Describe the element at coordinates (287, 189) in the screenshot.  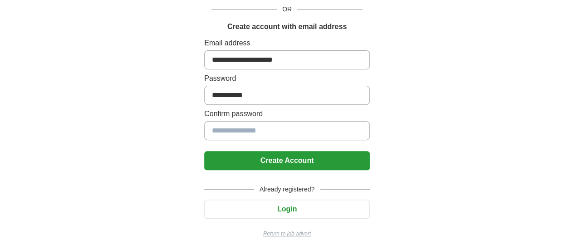
I see `span: Already registered?` at that location.